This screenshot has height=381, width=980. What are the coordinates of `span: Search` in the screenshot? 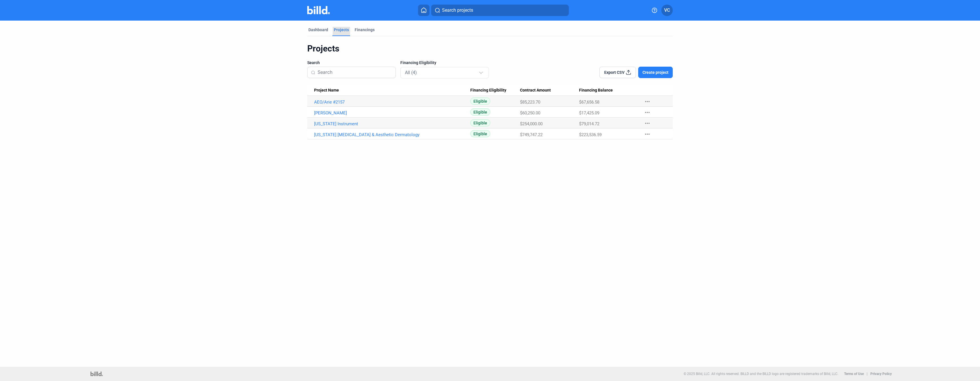 It's located at (314, 62).